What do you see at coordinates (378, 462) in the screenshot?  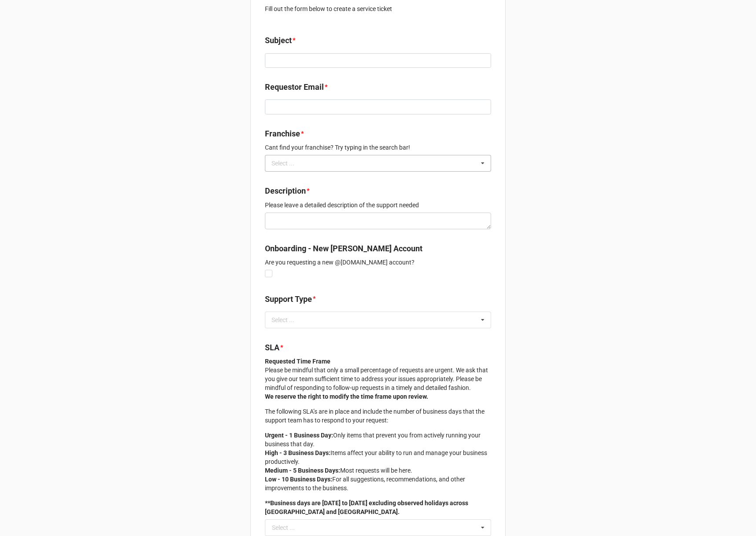 I see `p: Only items that prevent you from actively running your business that day. Items affect your abili...` at bounding box center [378, 462].